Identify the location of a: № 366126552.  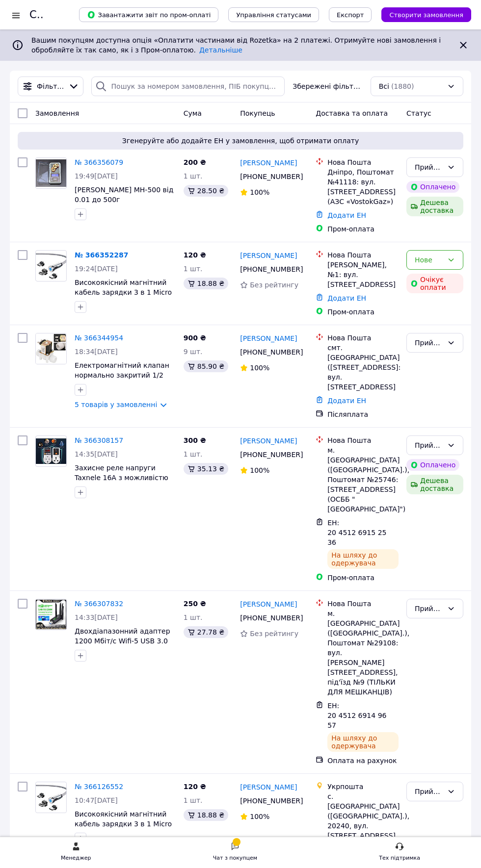
(98, 787).